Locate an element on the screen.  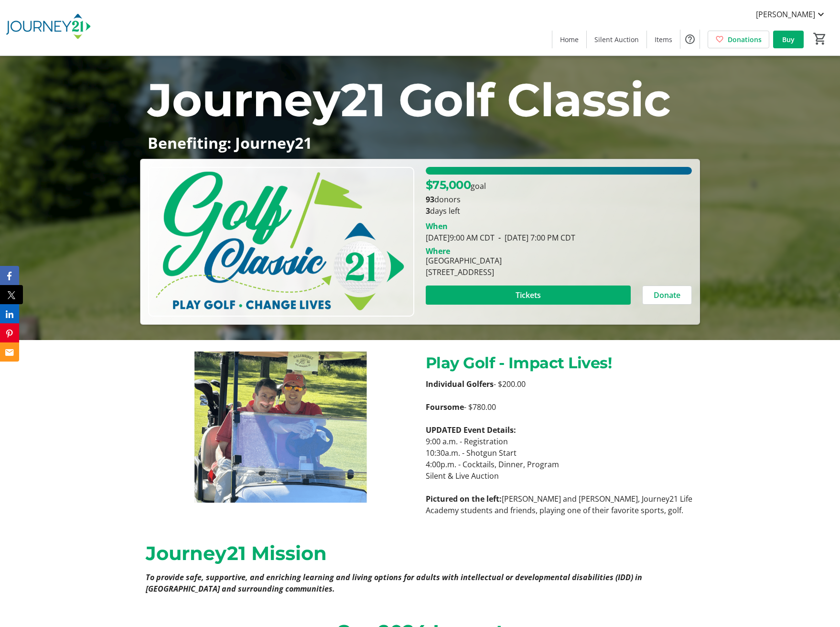
span: Tickets is located at coordinates (528, 295).